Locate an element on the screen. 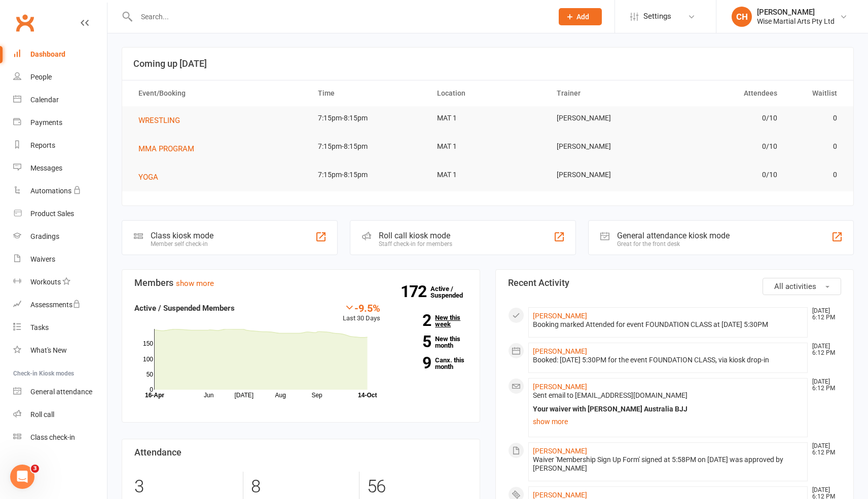 The image size is (868, 499). div: People is located at coordinates (41, 77).